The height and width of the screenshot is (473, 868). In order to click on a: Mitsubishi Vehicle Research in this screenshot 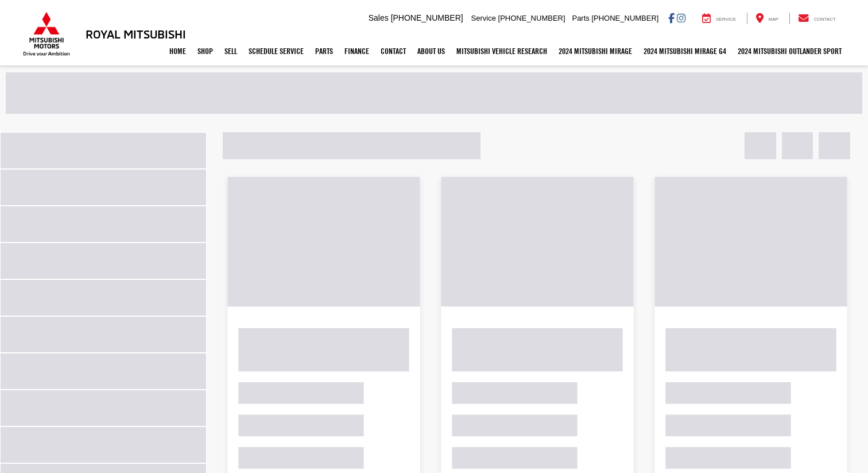, I will do `click(502, 51)`.